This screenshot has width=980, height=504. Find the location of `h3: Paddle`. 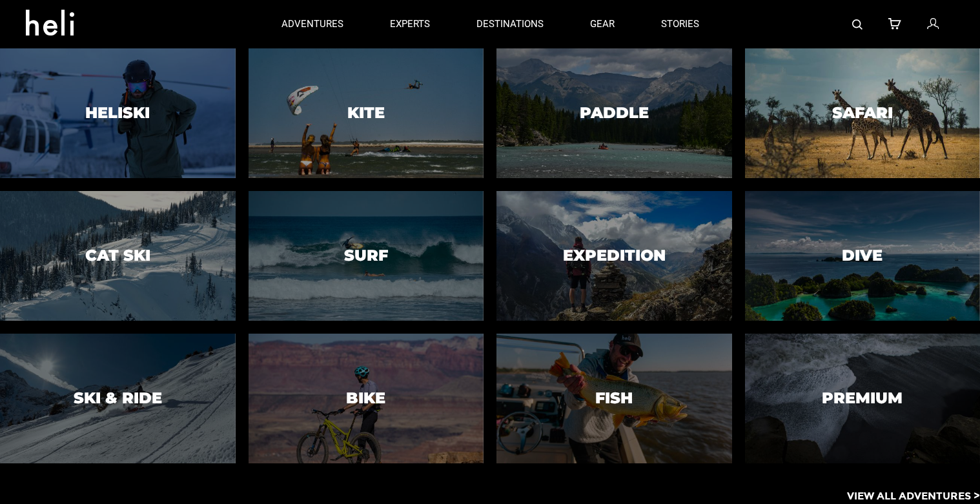

h3: Paddle is located at coordinates (614, 113).